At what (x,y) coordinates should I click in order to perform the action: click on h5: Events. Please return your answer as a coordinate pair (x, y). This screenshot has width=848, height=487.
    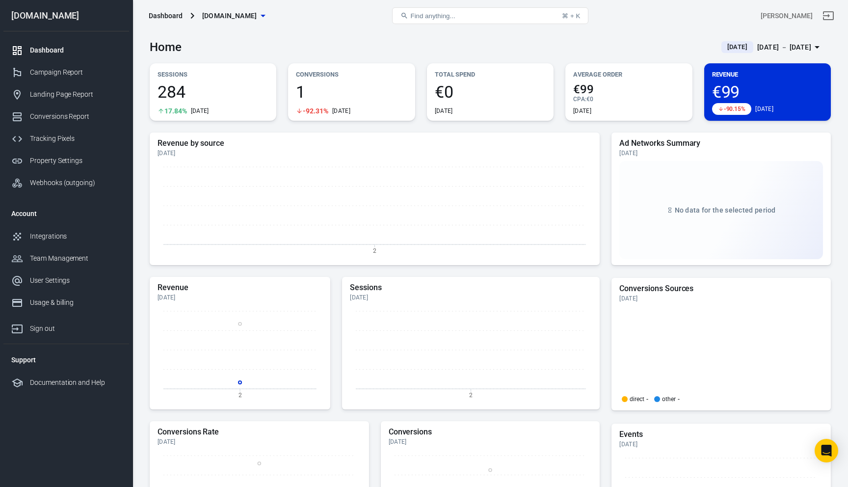
    Looking at the image, I should click on (721, 435).